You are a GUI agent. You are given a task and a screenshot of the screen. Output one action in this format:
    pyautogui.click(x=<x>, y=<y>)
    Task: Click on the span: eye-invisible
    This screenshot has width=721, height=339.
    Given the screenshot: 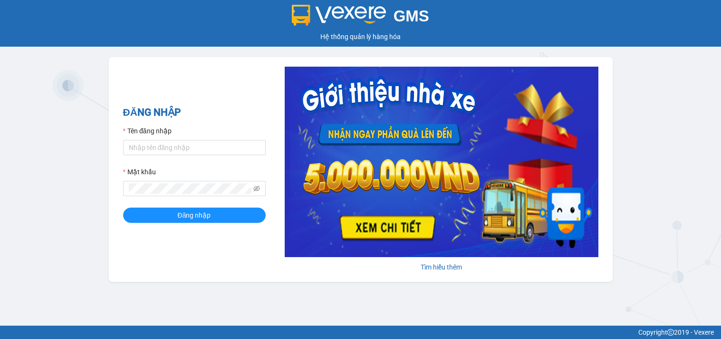 What is the action you would take?
    pyautogui.click(x=257, y=188)
    